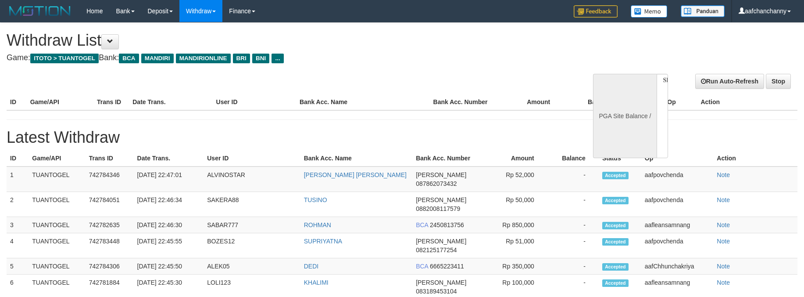 This screenshot has height=297, width=804. I want to click on a: Stop, so click(778, 81).